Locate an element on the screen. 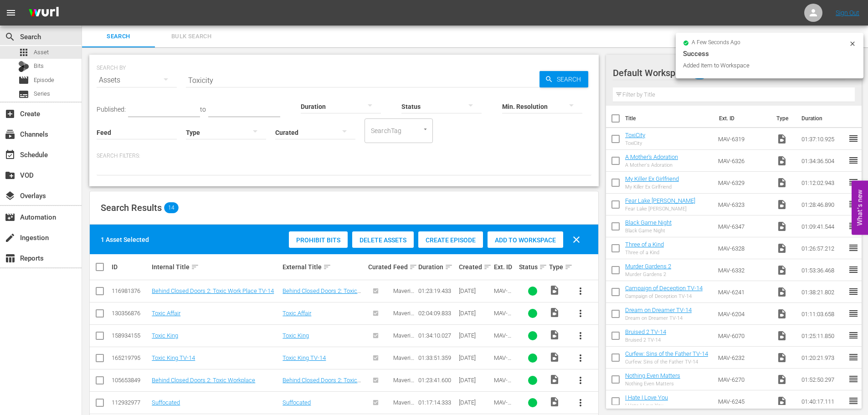  td: 01:37:10.925 is located at coordinates (823, 139).